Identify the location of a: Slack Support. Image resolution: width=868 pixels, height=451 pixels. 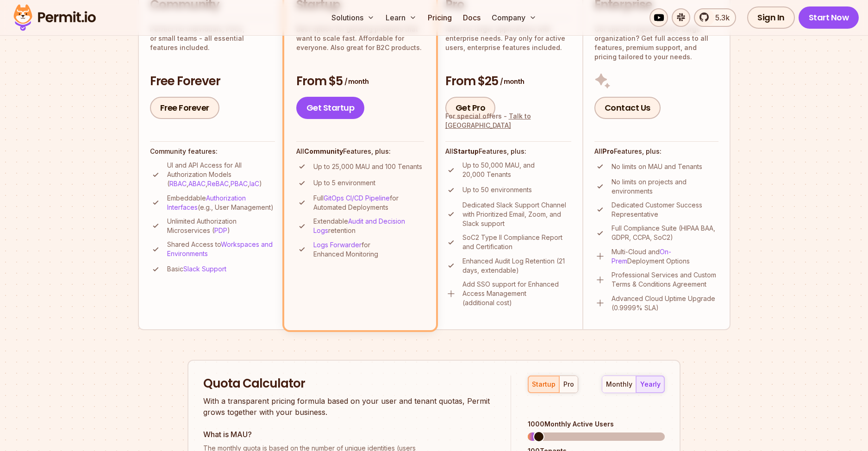
(205, 268).